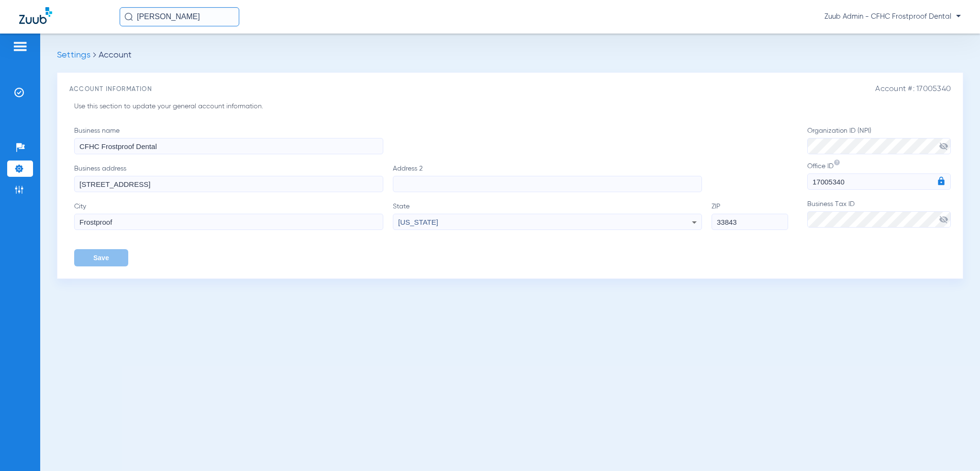  What do you see at coordinates (114, 55) in the screenshot?
I see `span: Account` at bounding box center [114, 55].